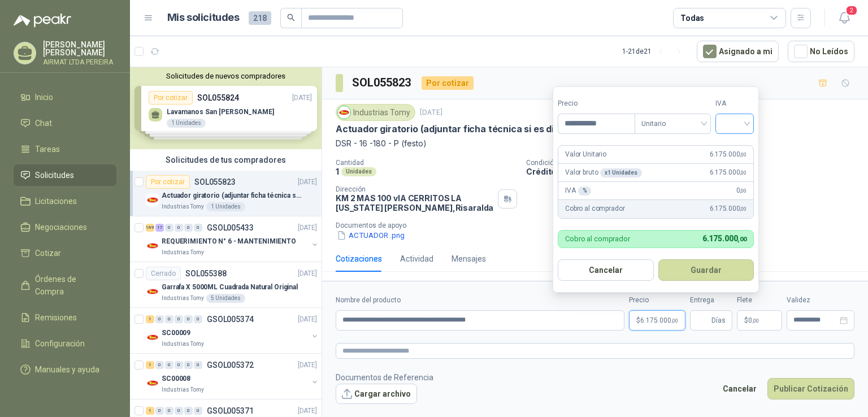  Describe the element at coordinates (65, 175) in the screenshot. I see `a: Solicitudes` at that location.